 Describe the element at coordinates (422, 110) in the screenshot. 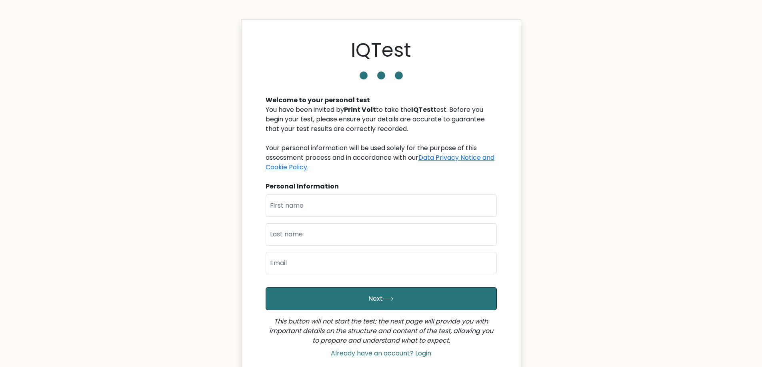

I see `b: IQTest` at that location.